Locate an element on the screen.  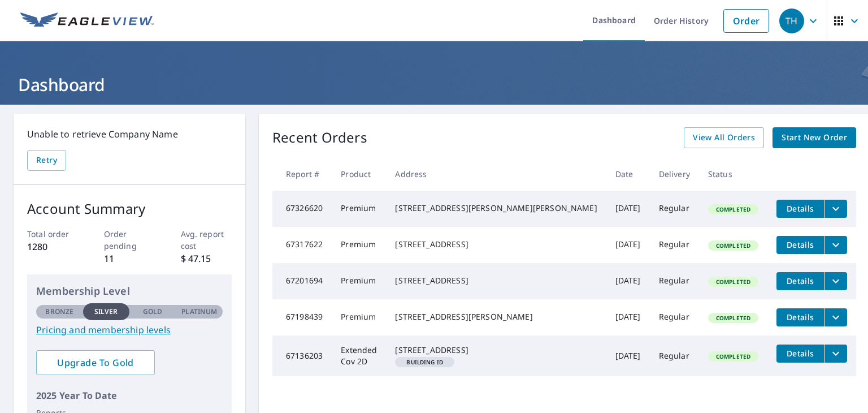
a: Start New Order is located at coordinates (814, 138).